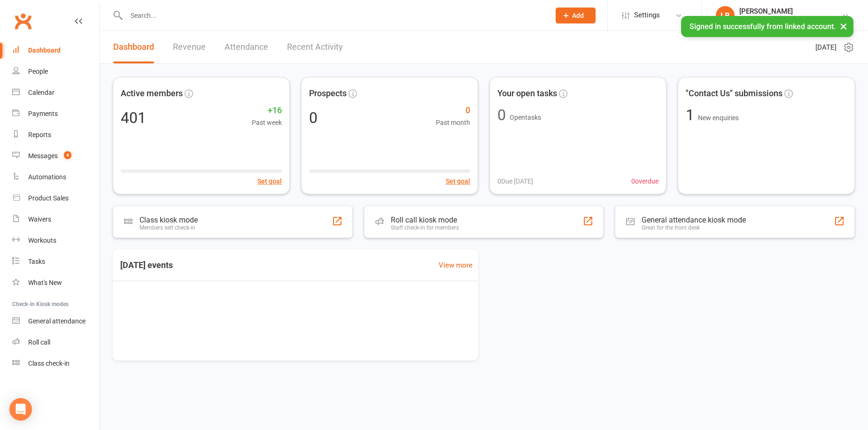  Describe the element at coordinates (169, 220) in the screenshot. I see `div: Class kiosk mode` at that location.